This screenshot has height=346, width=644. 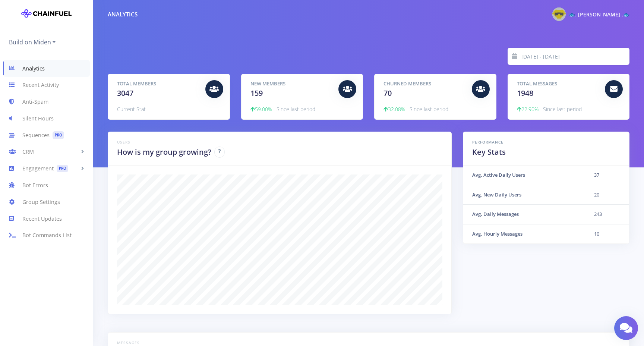 I want to click on td: 10, so click(x=607, y=234).